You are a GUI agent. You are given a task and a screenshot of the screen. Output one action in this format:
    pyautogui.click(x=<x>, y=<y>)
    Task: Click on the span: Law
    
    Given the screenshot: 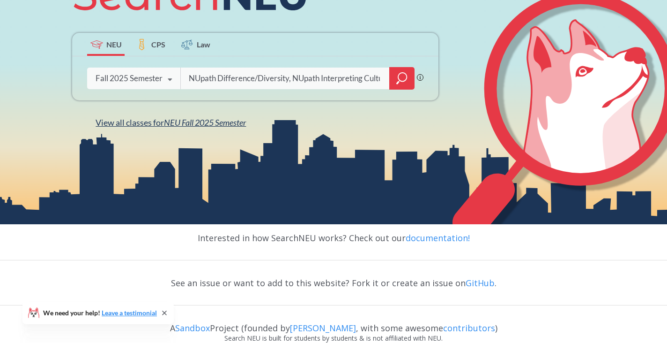 What is the action you would take?
    pyautogui.click(x=203, y=44)
    